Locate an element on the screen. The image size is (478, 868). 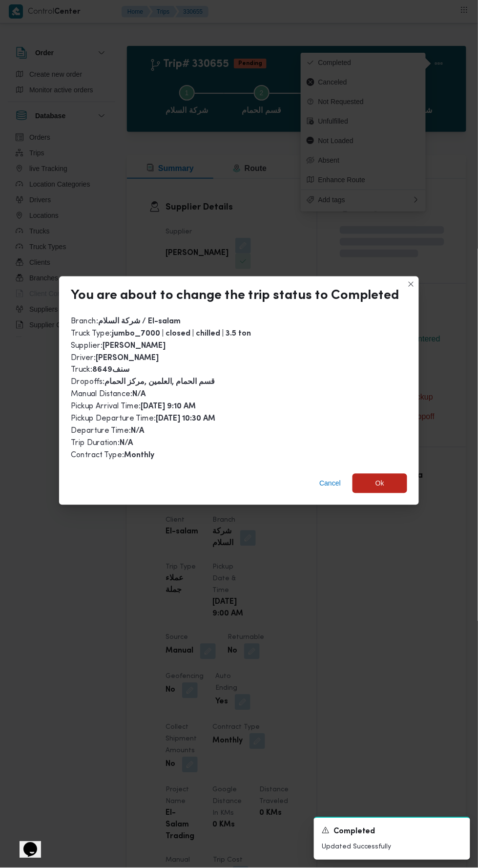
button: $i18n('chat', 'chat_widget') is located at coordinates (21, 21).